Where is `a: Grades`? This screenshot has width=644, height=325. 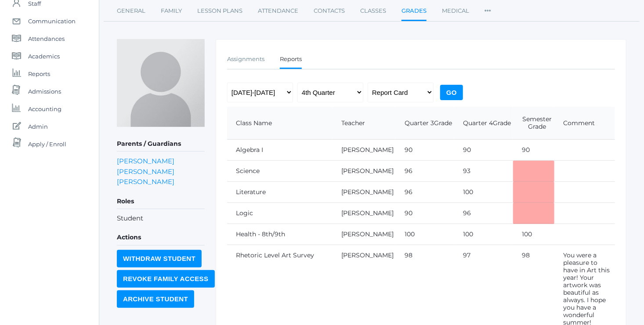 a: Grades is located at coordinates (414, 12).